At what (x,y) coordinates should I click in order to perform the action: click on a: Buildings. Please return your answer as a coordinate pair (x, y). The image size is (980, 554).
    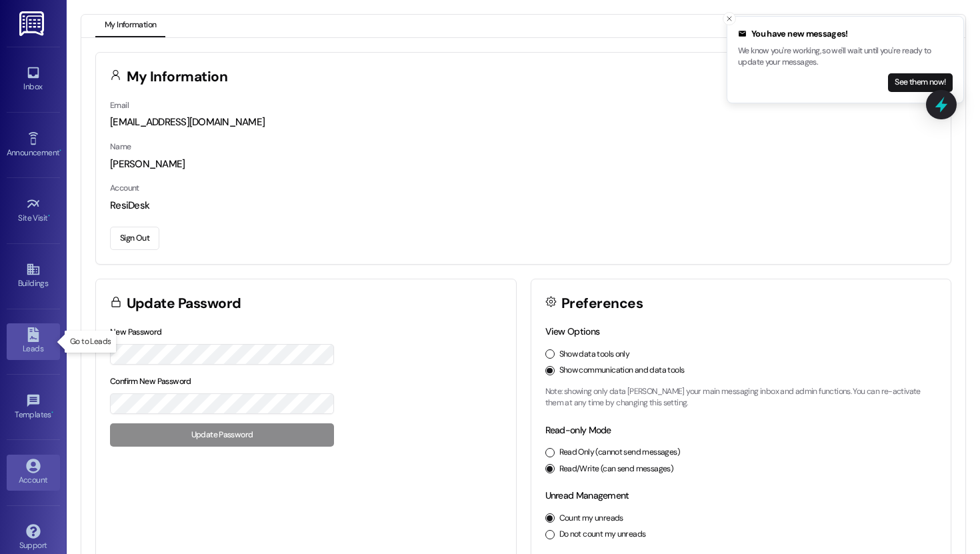
    Looking at the image, I should click on (33, 276).